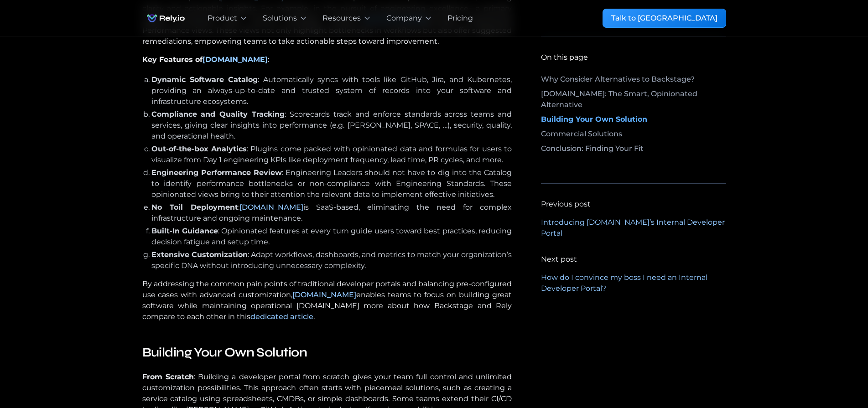 This screenshot has height=408, width=868. Describe the element at coordinates (199, 254) in the screenshot. I see `strong: Extensive Customization` at that location.